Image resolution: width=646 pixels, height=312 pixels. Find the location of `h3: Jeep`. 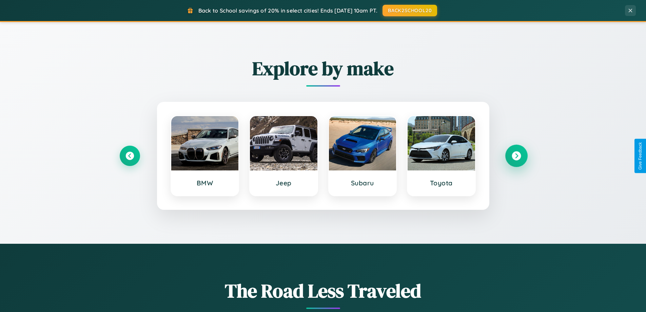

h3: Jeep is located at coordinates (284, 183).